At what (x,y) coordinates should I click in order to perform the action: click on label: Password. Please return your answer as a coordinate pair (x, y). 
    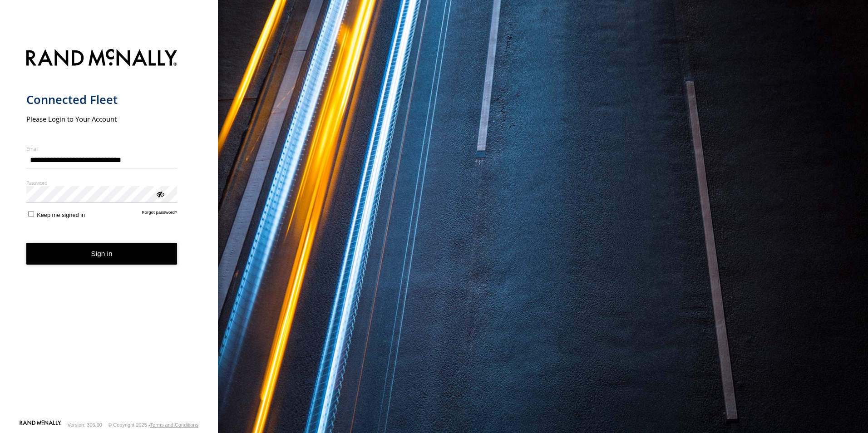
    Looking at the image, I should click on (102, 182).